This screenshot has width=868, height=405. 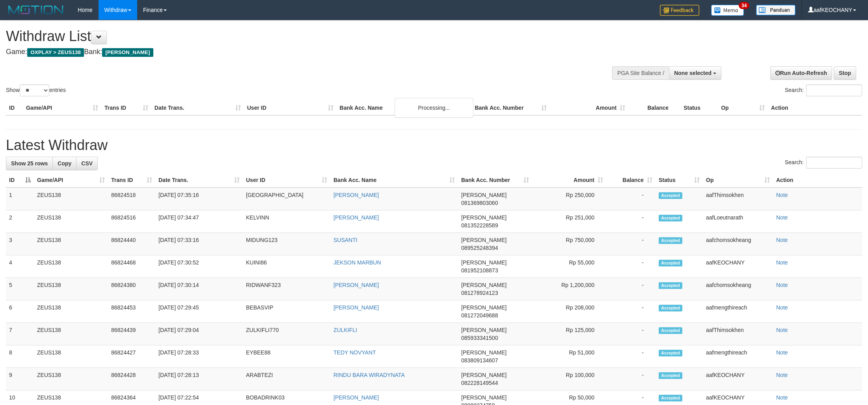 I want to click on th: Balance, so click(x=654, y=108).